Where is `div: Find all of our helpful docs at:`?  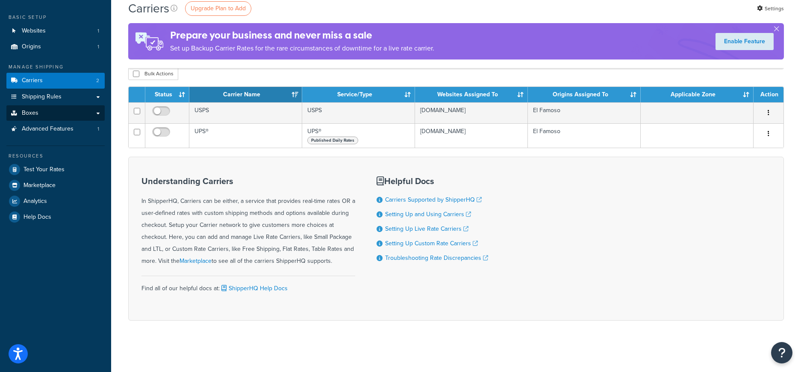 div: Find all of our helpful docs at: is located at coordinates (248, 285).